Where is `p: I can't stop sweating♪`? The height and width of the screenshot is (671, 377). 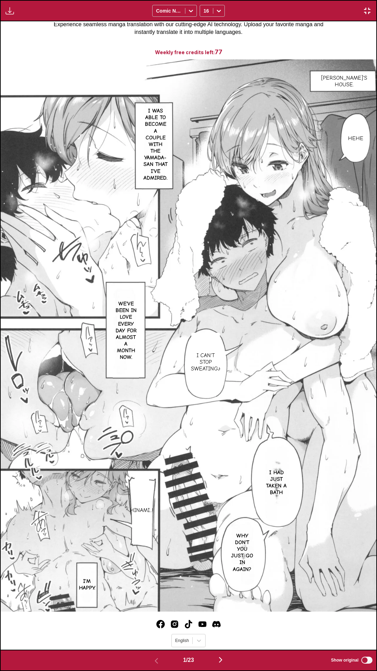 p: I can't stop sweating♪ is located at coordinates (206, 362).